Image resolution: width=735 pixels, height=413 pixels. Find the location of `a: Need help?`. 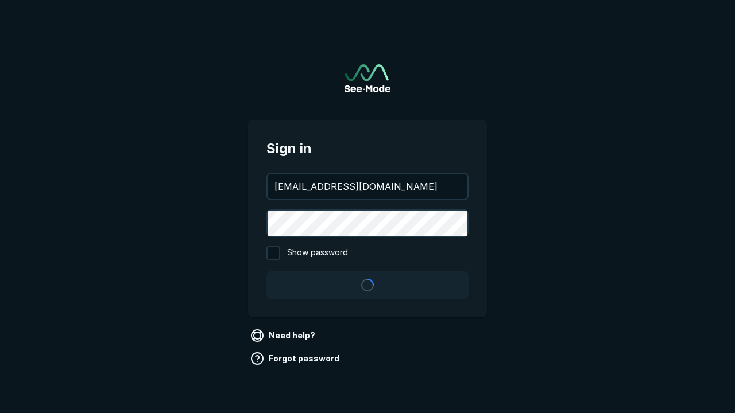

a: Need help? is located at coordinates (283, 336).